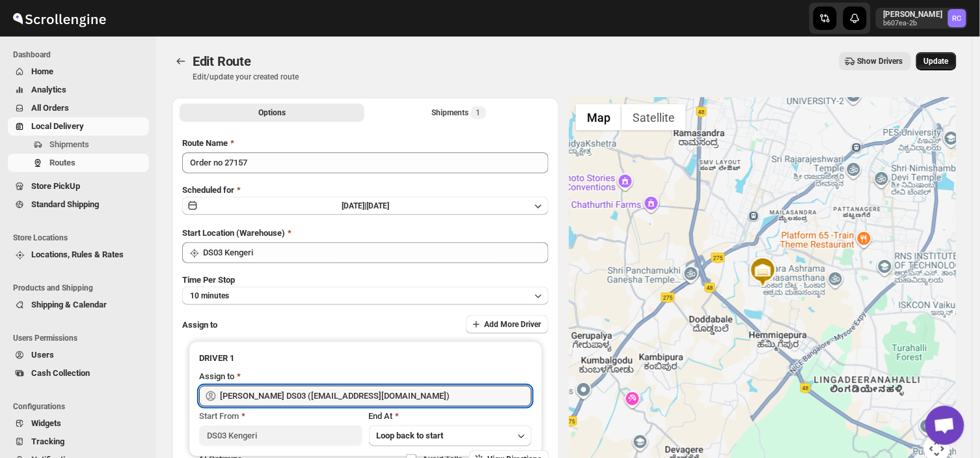 This screenshot has width=980, height=458. I want to click on span: All Orders, so click(50, 108).